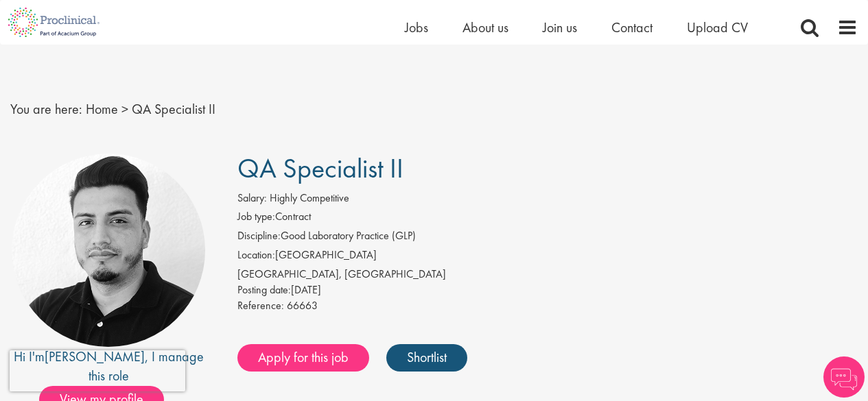 Image resolution: width=868 pixels, height=401 pixels. What do you see at coordinates (632, 28) in the screenshot?
I see `span: Contact` at bounding box center [632, 28].